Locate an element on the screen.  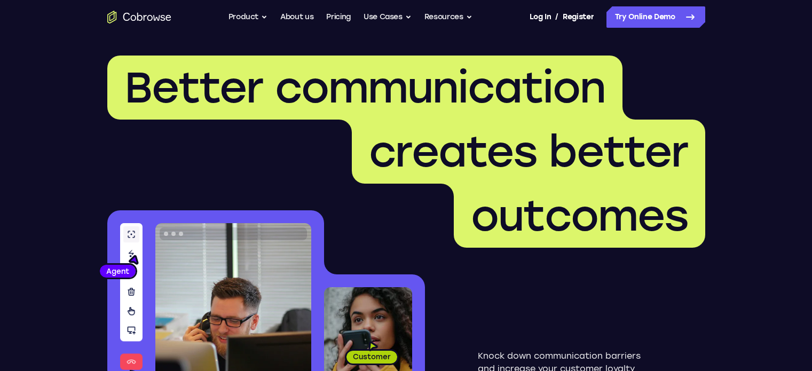
span: creates better is located at coordinates (529, 152).